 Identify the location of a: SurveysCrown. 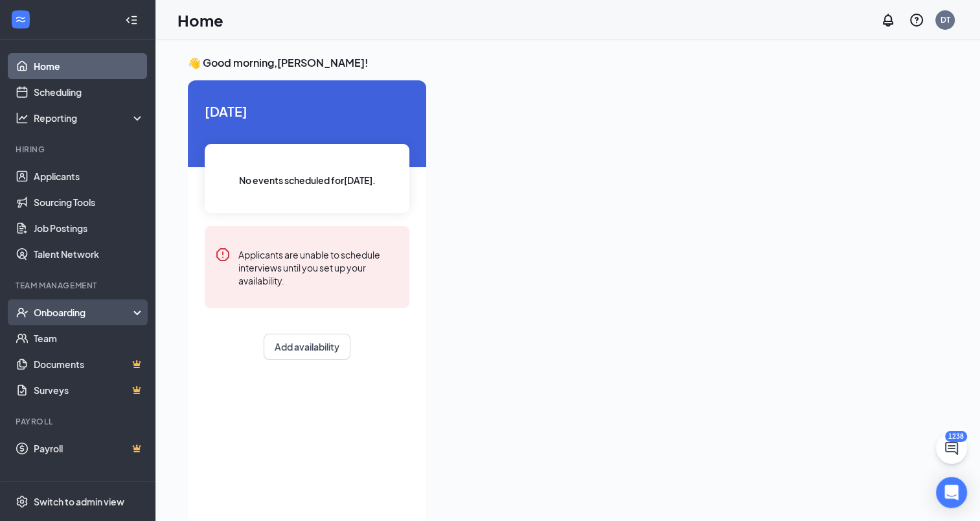
(89, 390).